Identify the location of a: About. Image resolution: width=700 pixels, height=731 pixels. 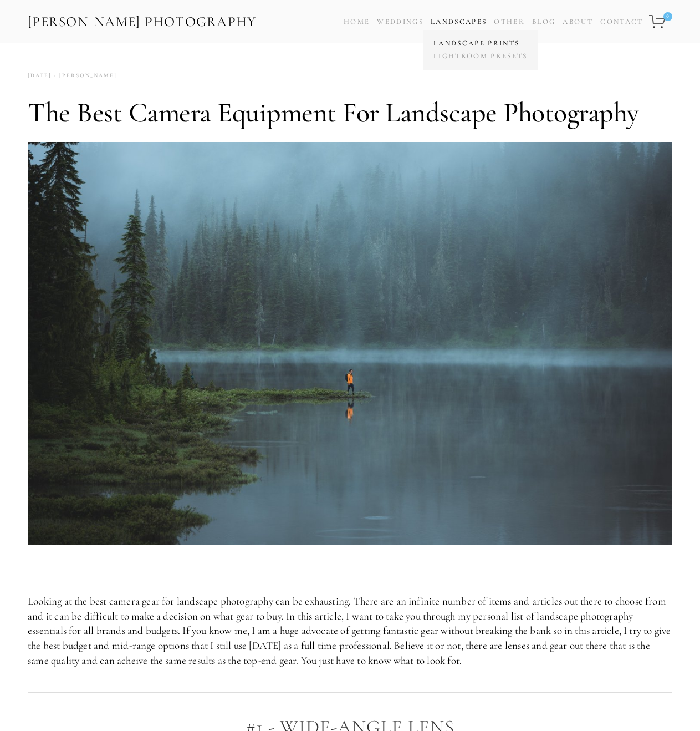
(578, 22).